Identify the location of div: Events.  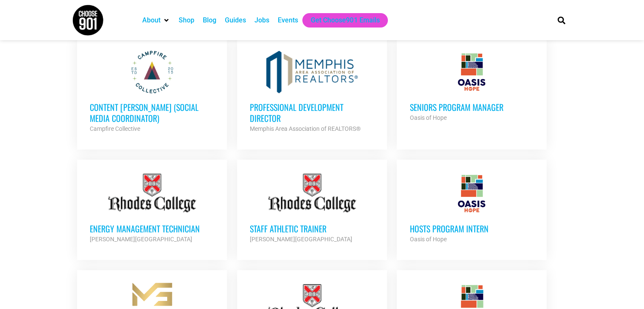
(288, 20).